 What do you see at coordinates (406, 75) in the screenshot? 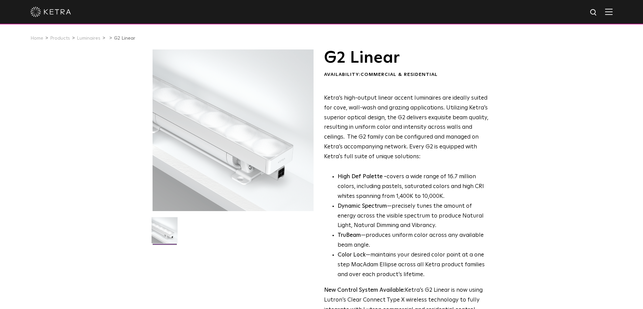
I see `div: Availability:` at bounding box center [406, 75].